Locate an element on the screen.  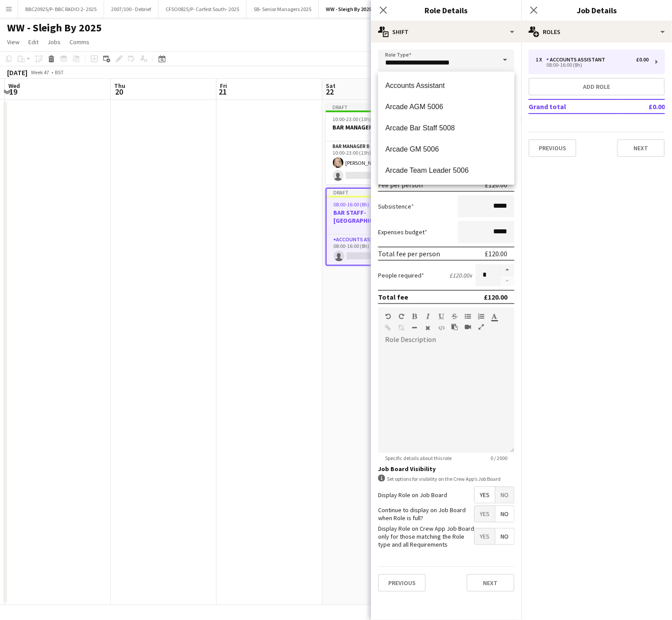
button: Text Color is located at coordinates (494, 317).